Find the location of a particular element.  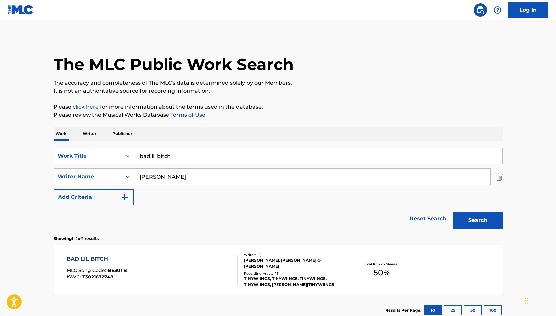

p: Work is located at coordinates (61, 134).